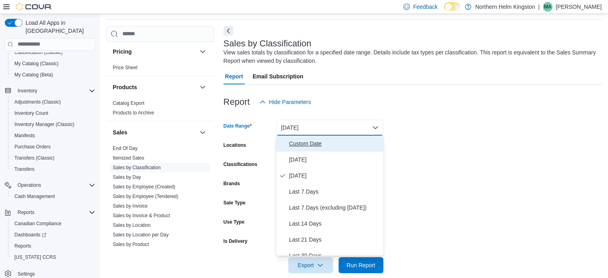 This screenshot has width=608, height=278. I want to click on label: Is Delivery, so click(235, 241).